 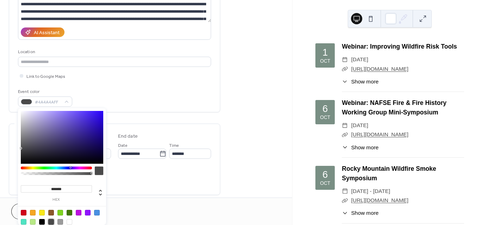 I want to click on div: #F5A623, so click(x=33, y=213).